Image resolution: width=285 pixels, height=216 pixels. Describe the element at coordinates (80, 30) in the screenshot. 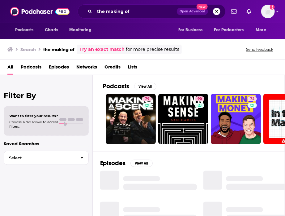

I see `span: Monitoring` at that location.